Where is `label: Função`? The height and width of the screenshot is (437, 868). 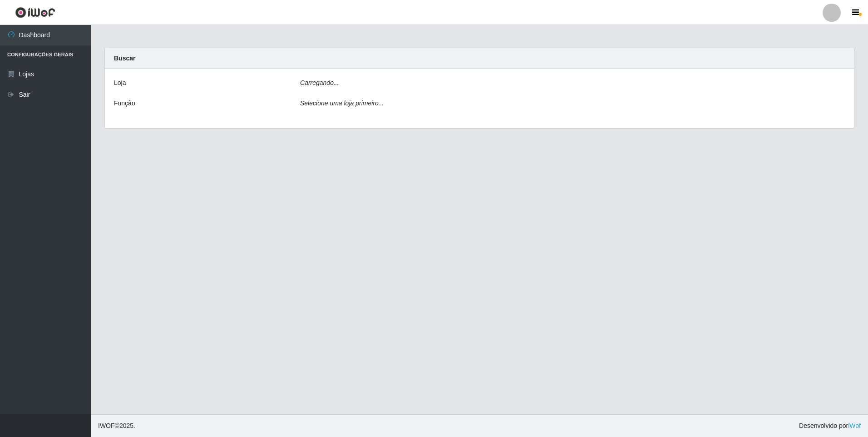 label: Função is located at coordinates (124, 103).